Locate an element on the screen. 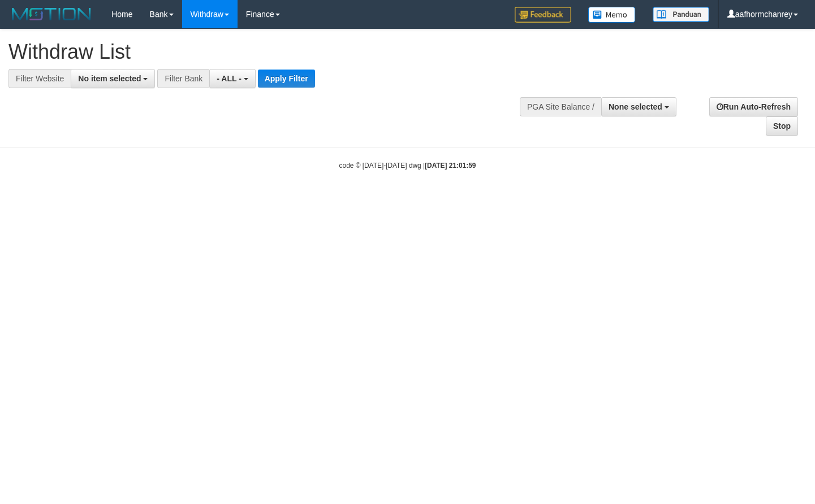 The width and height of the screenshot is (815, 504). div: Filter Website is located at coordinates (40, 79).